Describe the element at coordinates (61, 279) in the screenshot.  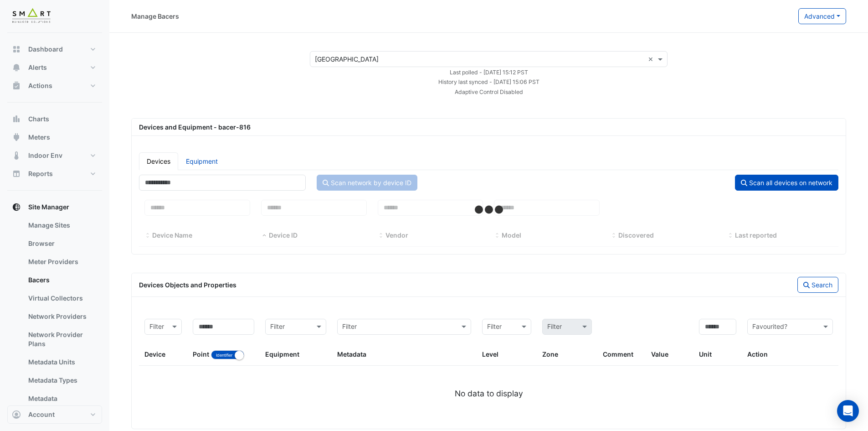
I see `a: Bacers` at that location.